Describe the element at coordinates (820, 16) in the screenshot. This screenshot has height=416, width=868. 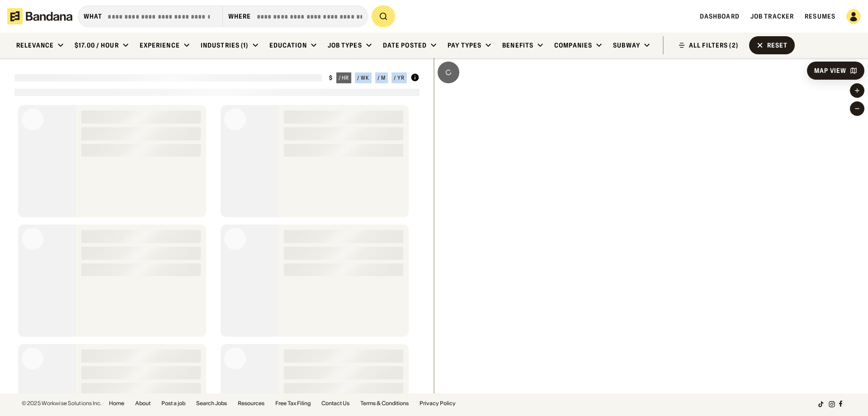
I see `span: Resumes` at that location.